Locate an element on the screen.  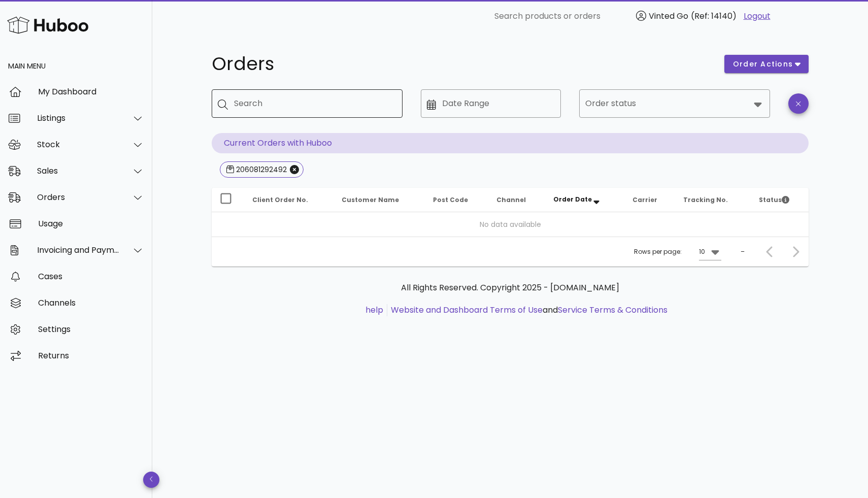
div: Orders is located at coordinates (78, 197).